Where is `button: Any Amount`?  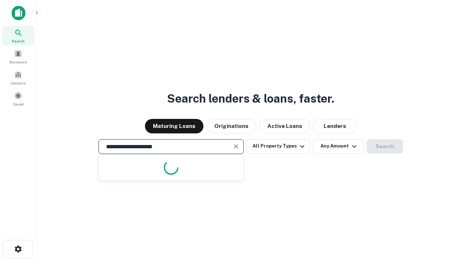
button: Any Amount is located at coordinates (338, 147).